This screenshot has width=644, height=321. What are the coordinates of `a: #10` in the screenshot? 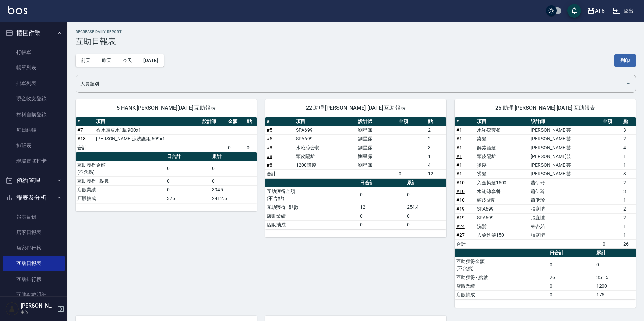 It's located at (460, 191).